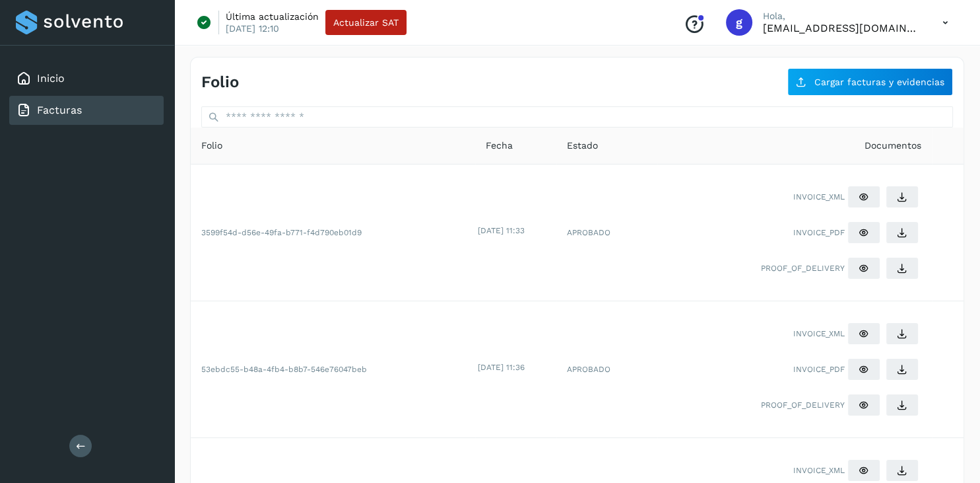  Describe the element at coordinates (51, 78) in the screenshot. I see `a: Inicio` at that location.